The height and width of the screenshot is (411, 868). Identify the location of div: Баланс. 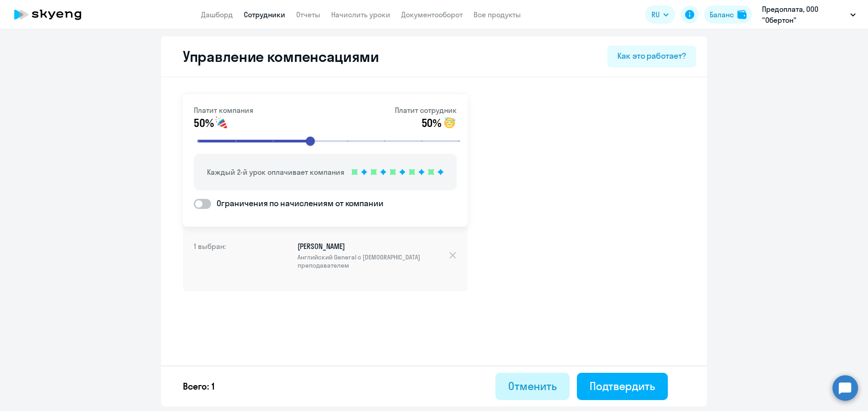
(722, 15).